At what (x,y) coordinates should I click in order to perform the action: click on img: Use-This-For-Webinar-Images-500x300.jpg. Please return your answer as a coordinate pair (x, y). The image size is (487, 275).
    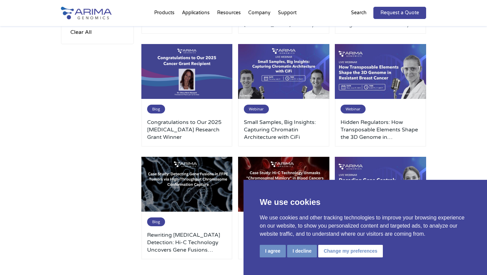
    Looking at the image, I should click on (381, 184).